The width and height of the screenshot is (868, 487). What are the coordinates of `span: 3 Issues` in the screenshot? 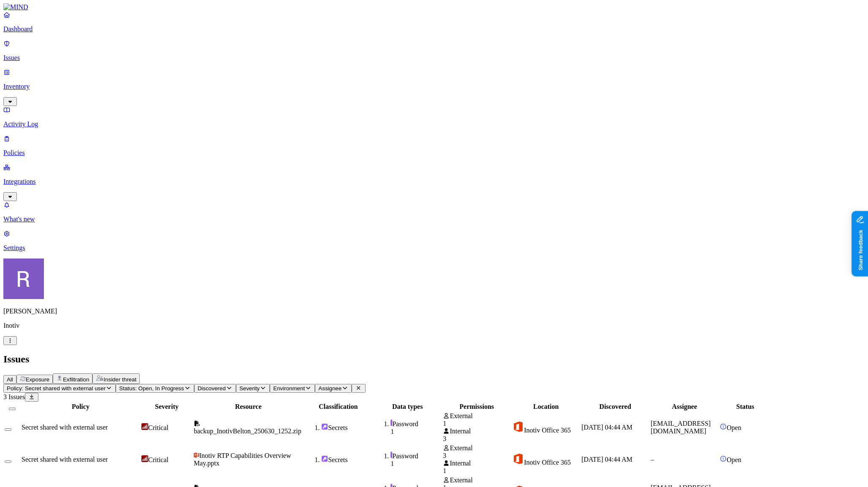 It's located at (14, 397).